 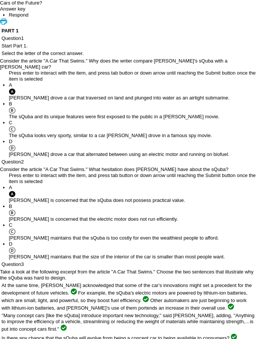 What do you see at coordinates (133, 15) in the screenshot?
I see `li: This is the Respond Tab` at bounding box center [133, 15].